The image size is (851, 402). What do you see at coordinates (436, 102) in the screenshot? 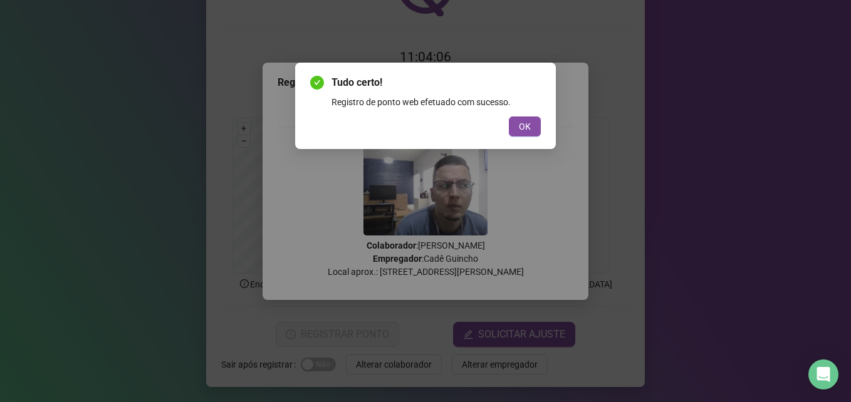
I see `div: Registro de ponto web efetuado com sucesso.` at bounding box center [436, 102].